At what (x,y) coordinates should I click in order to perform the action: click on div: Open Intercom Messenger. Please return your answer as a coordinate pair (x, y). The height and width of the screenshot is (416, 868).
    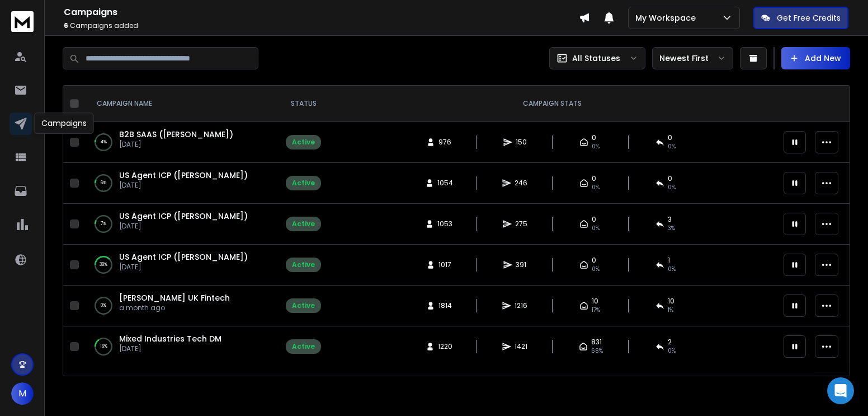
    Looking at the image, I should click on (841, 390).